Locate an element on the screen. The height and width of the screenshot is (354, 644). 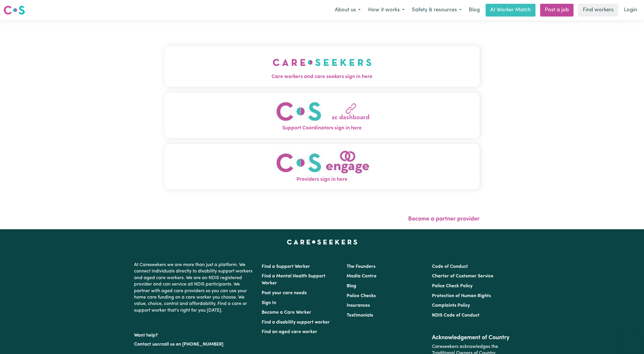
span: Providers sign in here is located at coordinates (322, 180).